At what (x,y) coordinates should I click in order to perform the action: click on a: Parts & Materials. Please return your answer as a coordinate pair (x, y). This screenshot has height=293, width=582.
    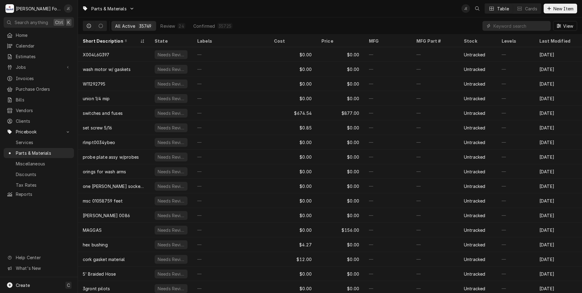
    Looking at the image, I should click on (39, 153).